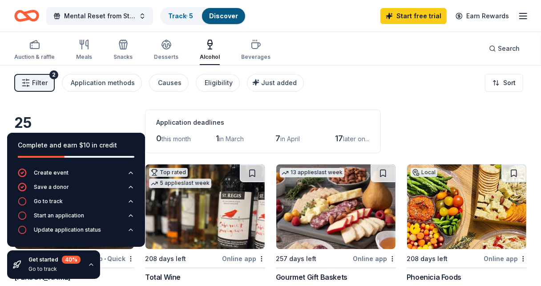 The height and width of the screenshot is (286, 541). Describe the element at coordinates (231, 138) in the screenshot. I see `span: in March` at that location.